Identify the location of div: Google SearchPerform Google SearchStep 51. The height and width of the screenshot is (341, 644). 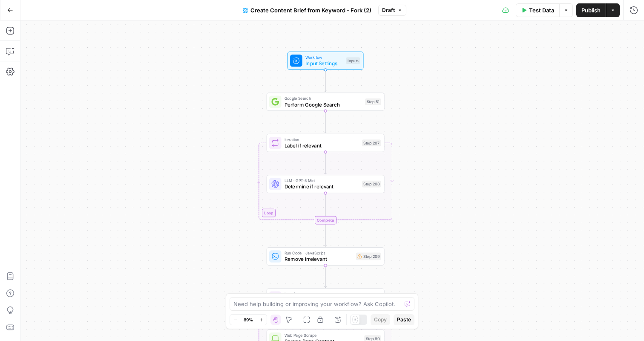
(325, 102).